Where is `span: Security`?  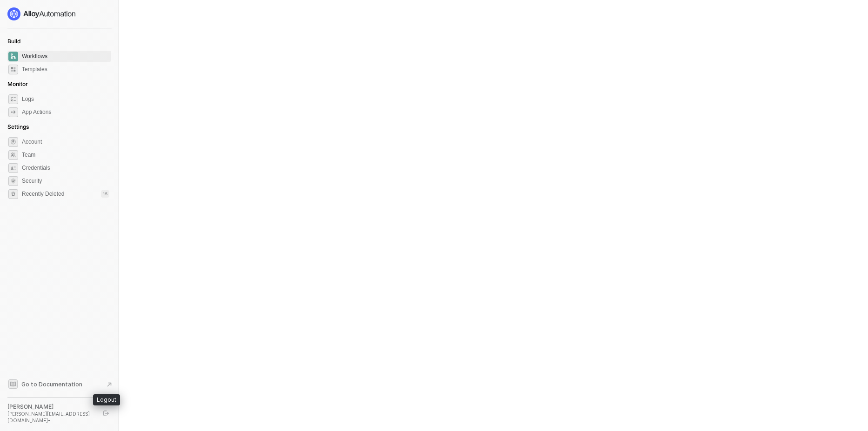 span: Security is located at coordinates (66, 181).